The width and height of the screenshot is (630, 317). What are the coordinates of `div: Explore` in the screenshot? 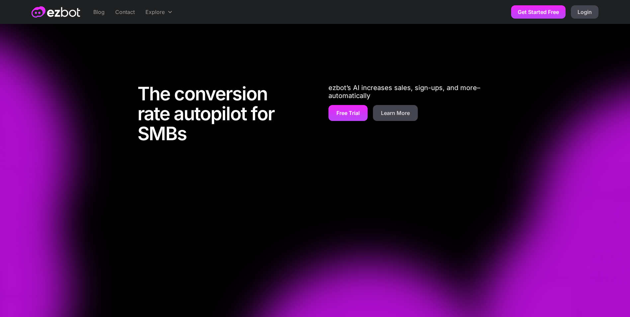 It's located at (155, 12).